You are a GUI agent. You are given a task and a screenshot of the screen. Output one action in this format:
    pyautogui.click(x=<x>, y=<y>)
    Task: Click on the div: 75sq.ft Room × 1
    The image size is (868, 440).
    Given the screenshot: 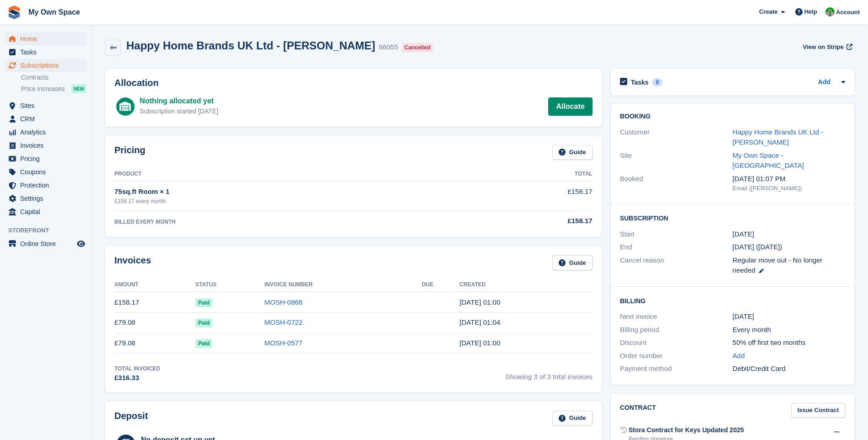 What is the action you would take?
    pyautogui.click(x=284, y=192)
    